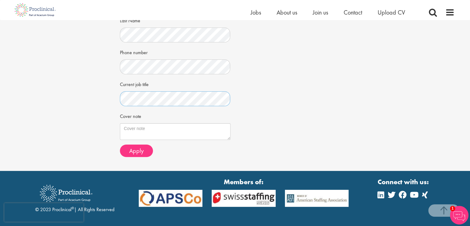 The width and height of the screenshot is (470, 226). I want to click on img: Chatbot, so click(460, 215).